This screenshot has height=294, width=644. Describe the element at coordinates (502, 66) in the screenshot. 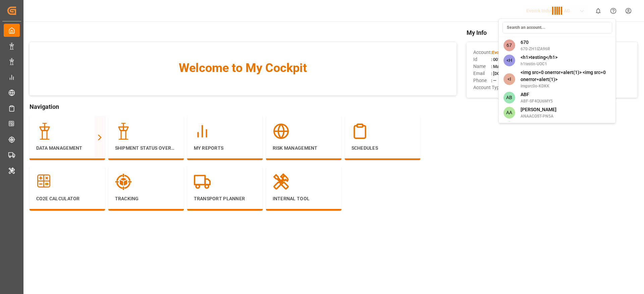

I see `span: : Madhu T V` at that location.